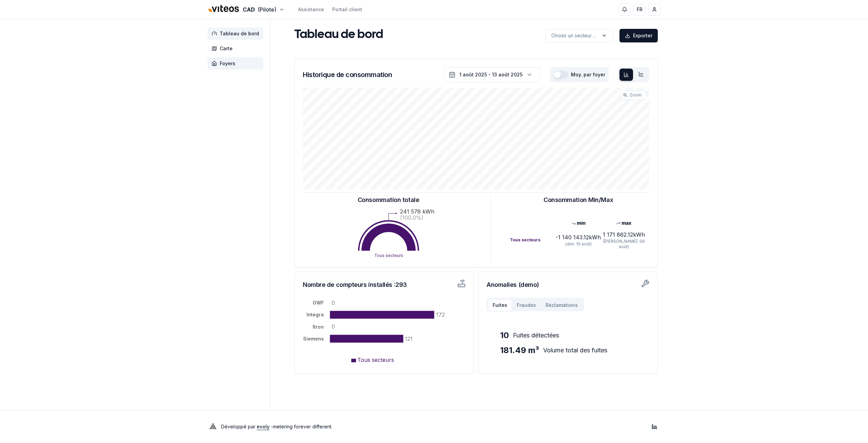 The height and width of the screenshot is (443, 868). What do you see at coordinates (576, 350) in the screenshot?
I see `span: Volume total des fuites` at bounding box center [576, 350].